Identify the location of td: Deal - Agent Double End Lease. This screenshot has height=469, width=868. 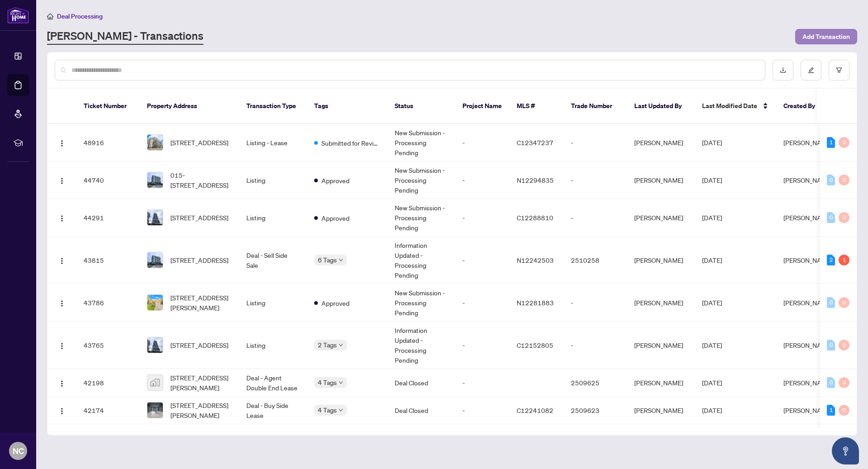
(273, 383).